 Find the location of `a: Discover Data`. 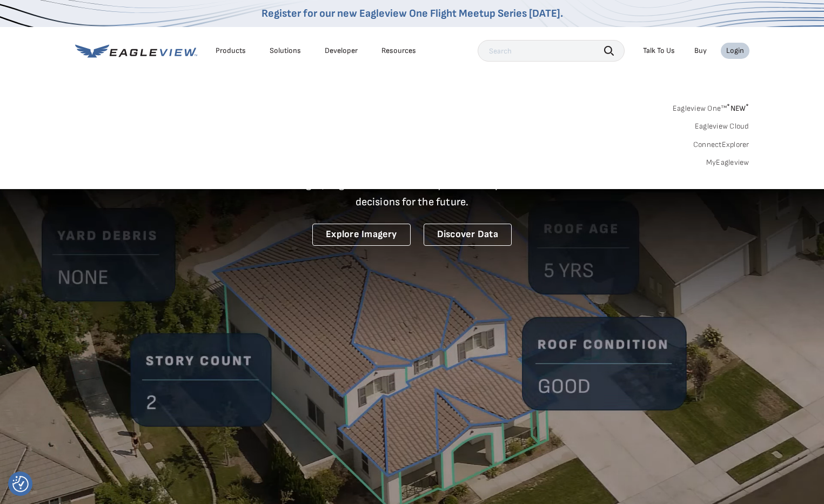

a: Discover Data is located at coordinates (468, 234).